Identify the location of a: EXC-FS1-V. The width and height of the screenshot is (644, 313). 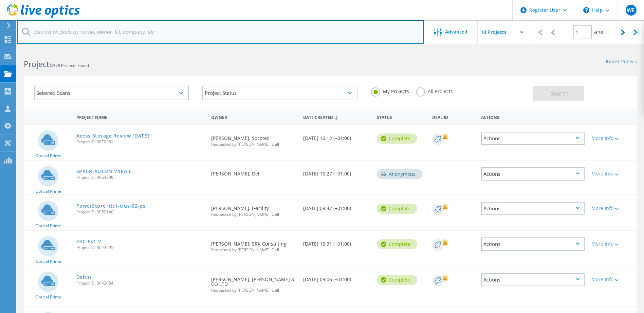
(89, 242).